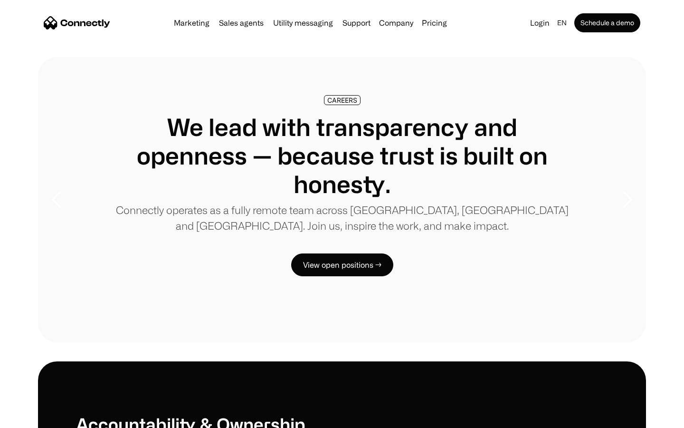 The height and width of the screenshot is (428, 684). Describe the element at coordinates (241, 23) in the screenshot. I see `a: Sales agents` at that location.